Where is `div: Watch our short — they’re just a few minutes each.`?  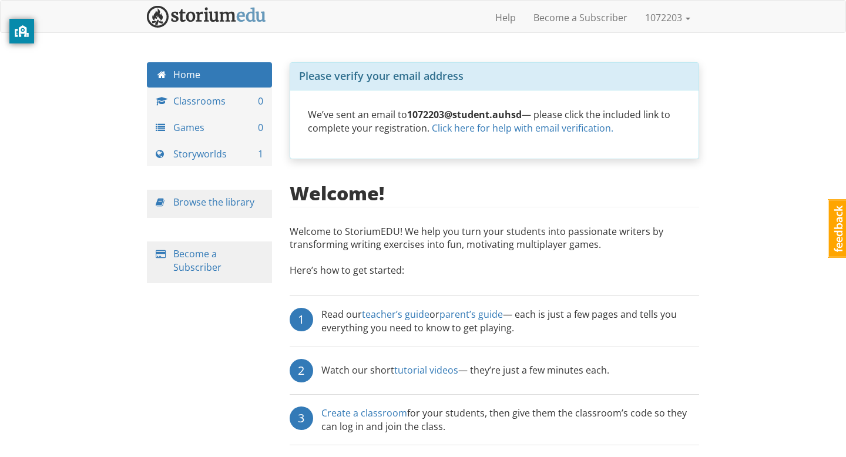
div: Watch our short — they’re just a few minutes each. is located at coordinates (465, 371).